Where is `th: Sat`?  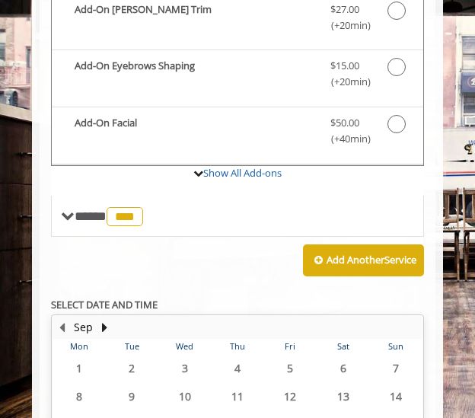 th: Sat is located at coordinates (342, 346).